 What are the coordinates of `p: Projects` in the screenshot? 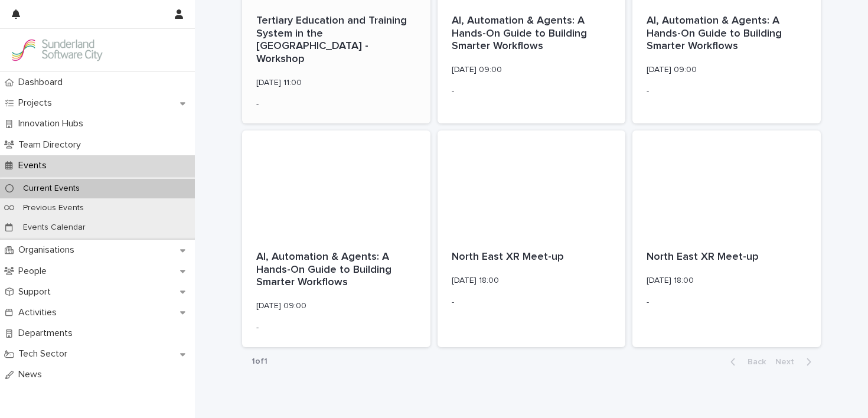 It's located at (37, 103).